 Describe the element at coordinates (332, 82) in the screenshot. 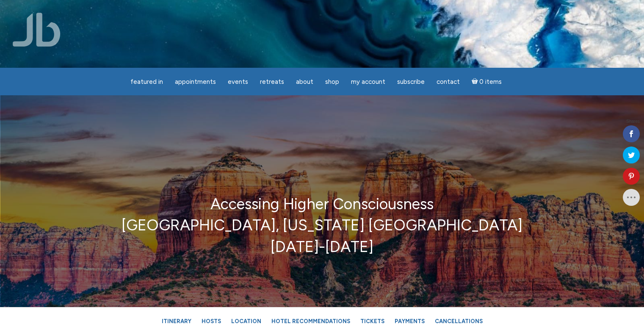

I see `a: Shop` at that location.